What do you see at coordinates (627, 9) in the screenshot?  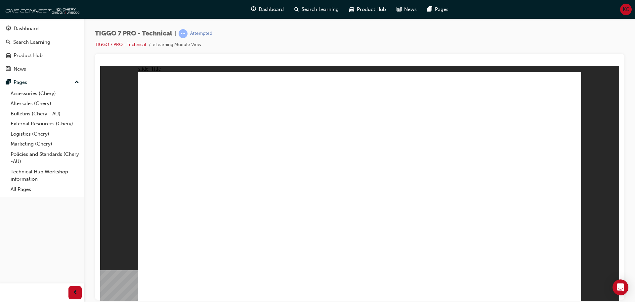 I see `span: KC` at bounding box center [627, 9].